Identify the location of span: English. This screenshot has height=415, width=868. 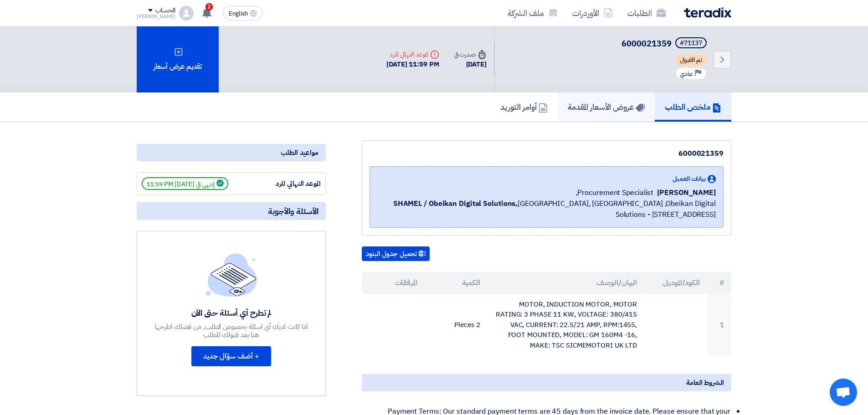
(238, 14).